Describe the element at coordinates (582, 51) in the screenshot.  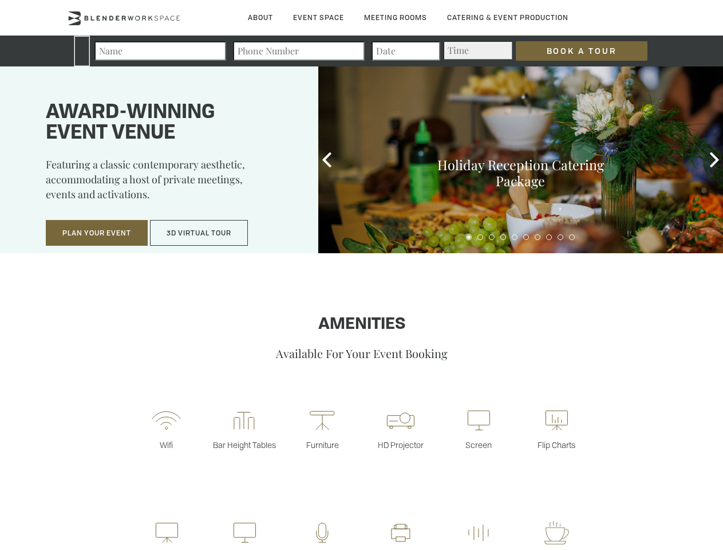
I see `input: Book a Tour` at that location.